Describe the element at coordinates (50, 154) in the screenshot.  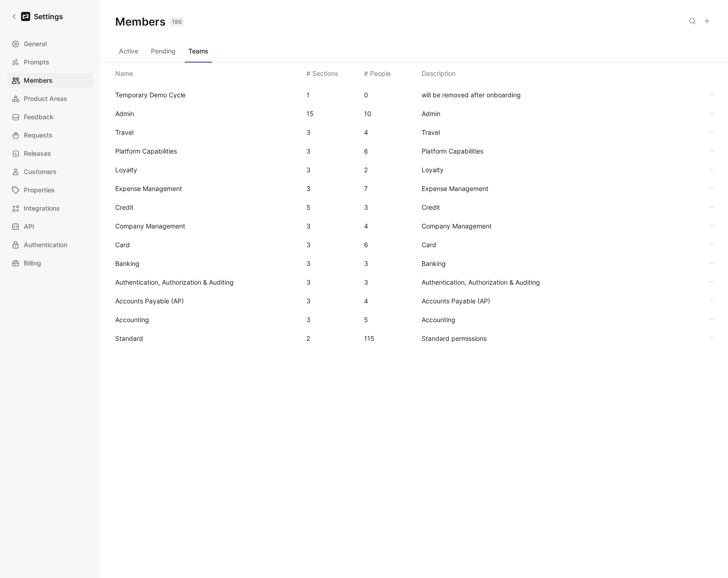
I see `a: Releases` at that location.